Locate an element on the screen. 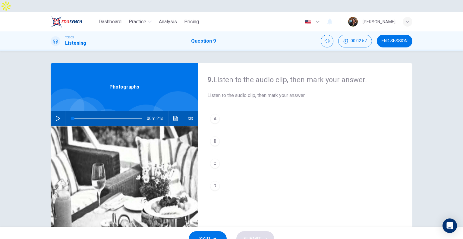 This screenshot has width=463, height=239. button: 00:02:57 is located at coordinates (355, 41).